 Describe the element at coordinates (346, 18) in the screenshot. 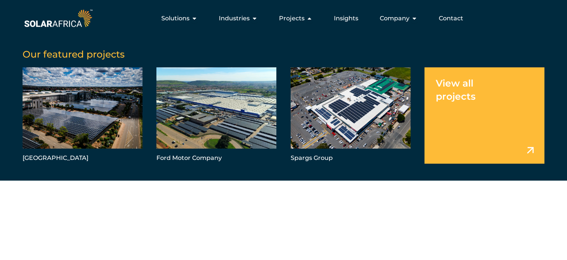

I see `a: Insights` at that location.